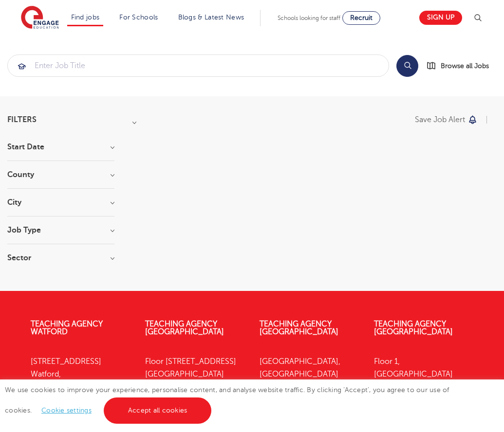  Describe the element at coordinates (61, 202) in the screenshot. I see `h3: City` at that location.